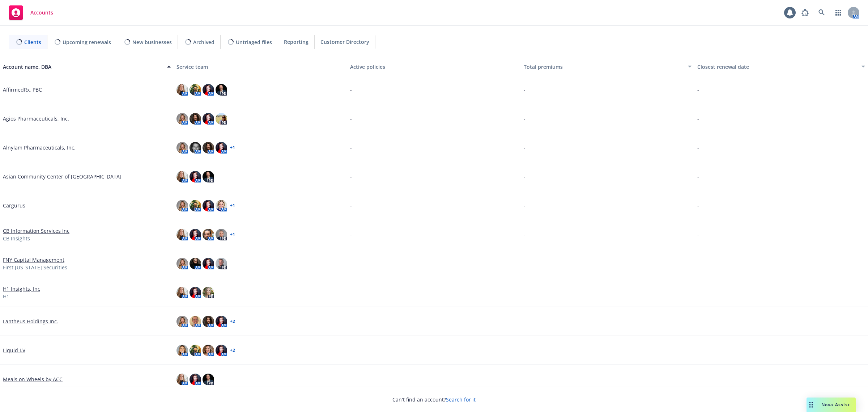  I want to click on span: Clients, so click(33, 42).